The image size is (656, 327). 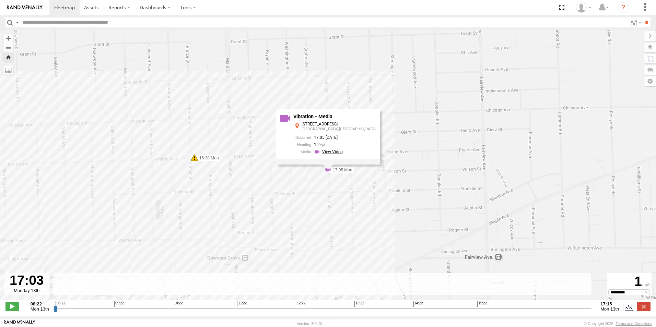 What do you see at coordinates (644, 307) in the screenshot?
I see `label: Close` at bounding box center [644, 307].